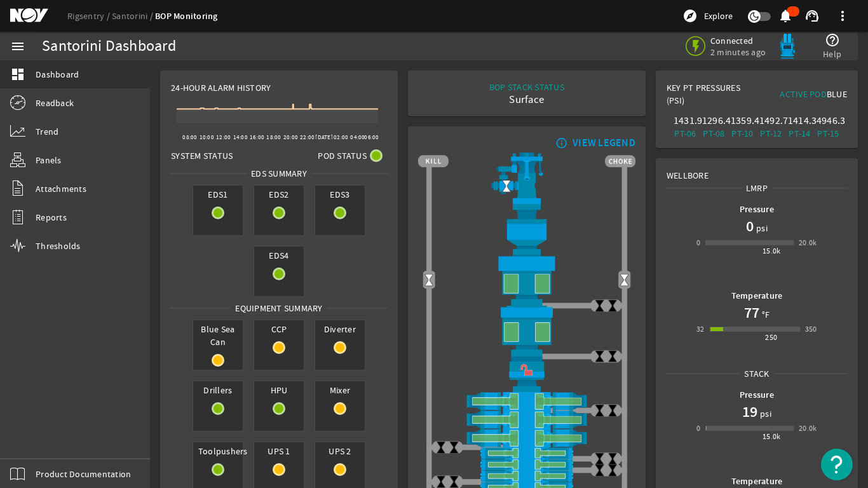 This screenshot has height=488, width=868. What do you see at coordinates (221, 87) in the screenshot?
I see `span: 24-Hour Alarm History` at bounding box center [221, 87].